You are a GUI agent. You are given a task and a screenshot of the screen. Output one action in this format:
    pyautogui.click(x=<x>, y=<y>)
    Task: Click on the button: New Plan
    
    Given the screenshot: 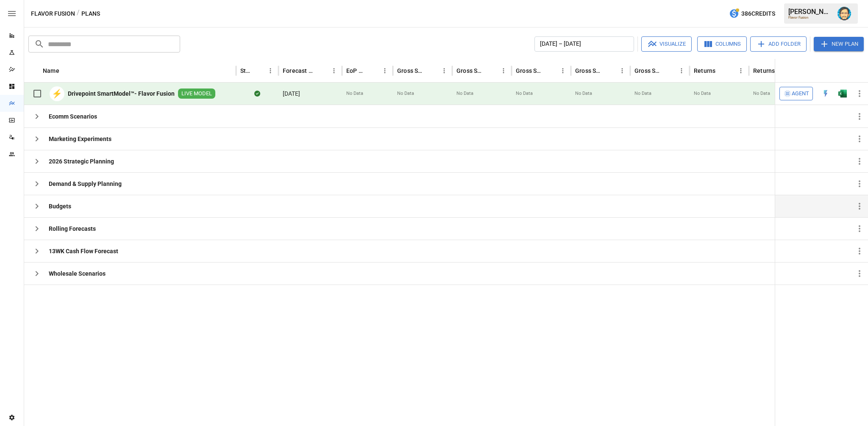 What is the action you would take?
    pyautogui.click(x=839, y=44)
    